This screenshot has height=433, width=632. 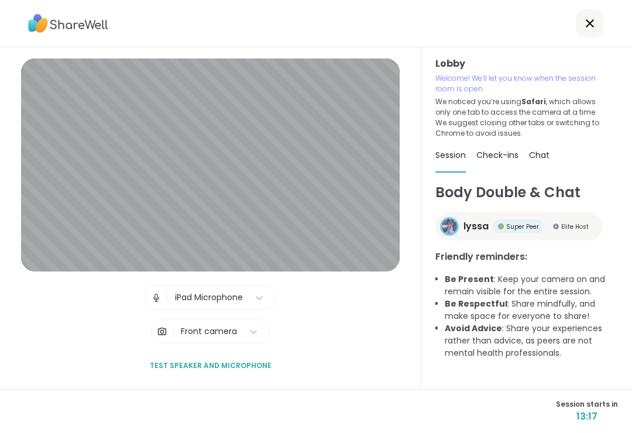 I want to click on span: Super Peer, so click(x=523, y=227).